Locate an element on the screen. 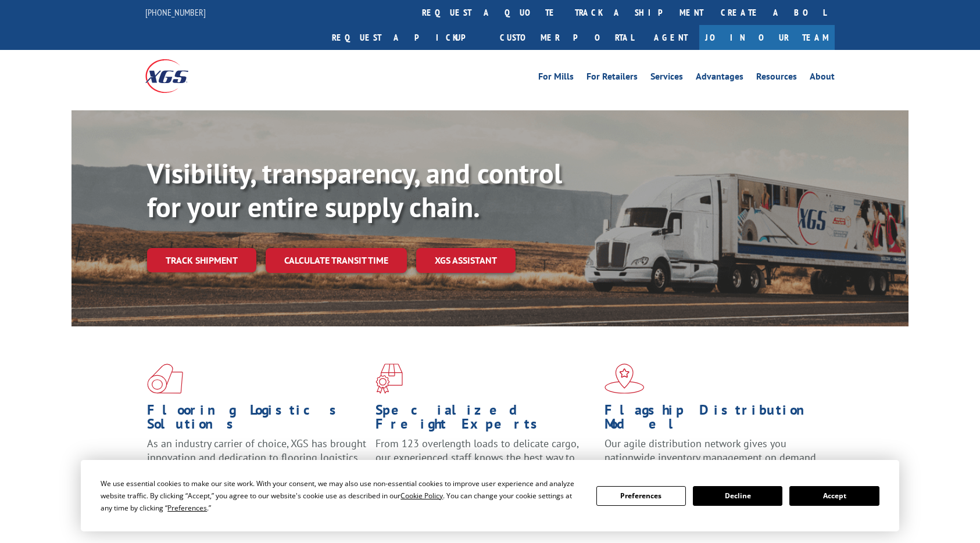  a: For Mills is located at coordinates (556, 78).